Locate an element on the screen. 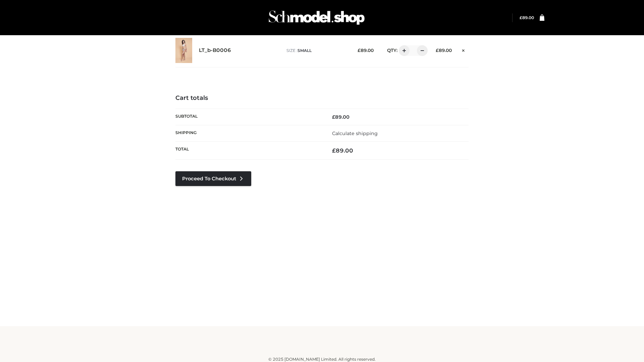 Image resolution: width=644 pixels, height=362 pixels. a: £89.00 is located at coordinates (527, 17).